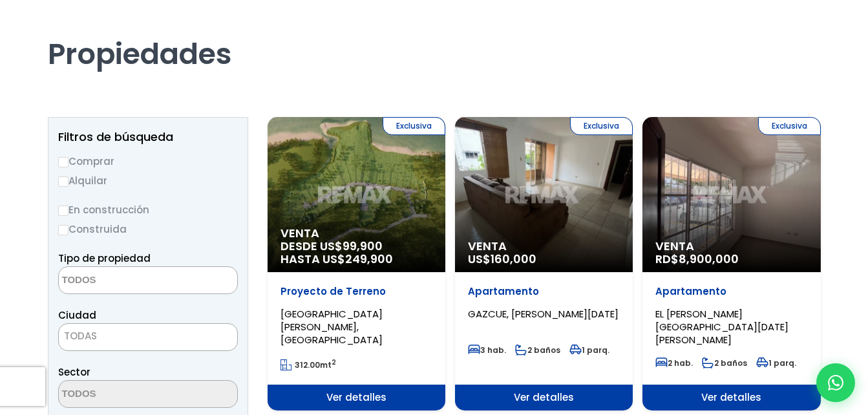  I want to click on span: Tipo de propiedad, so click(104, 258).